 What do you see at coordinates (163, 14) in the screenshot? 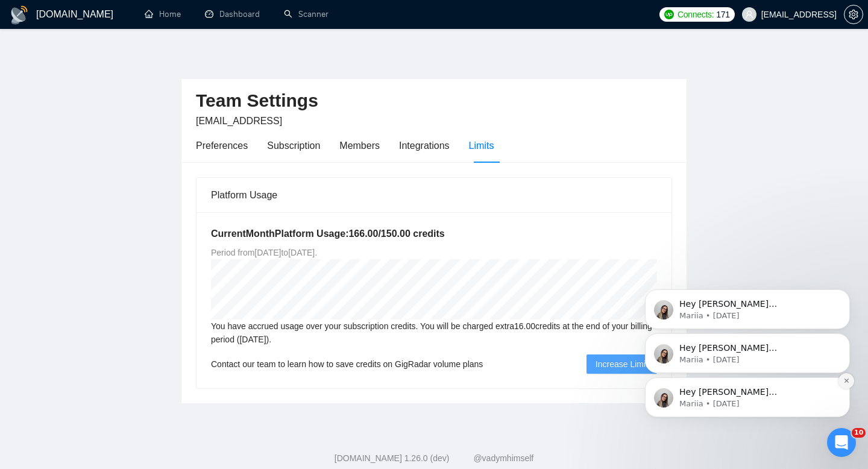
I see `a: homeHome` at bounding box center [163, 14].